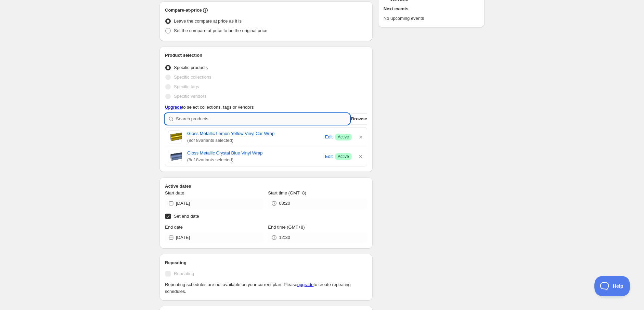  Describe the element at coordinates (184, 273) in the screenshot. I see `span: Repeating` at that location.